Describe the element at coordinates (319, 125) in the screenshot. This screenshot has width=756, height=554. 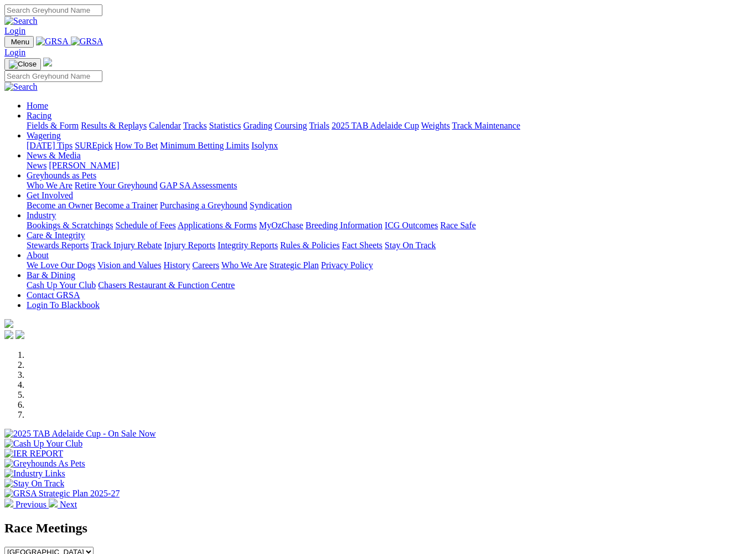
I see `a: Trials` at that location.